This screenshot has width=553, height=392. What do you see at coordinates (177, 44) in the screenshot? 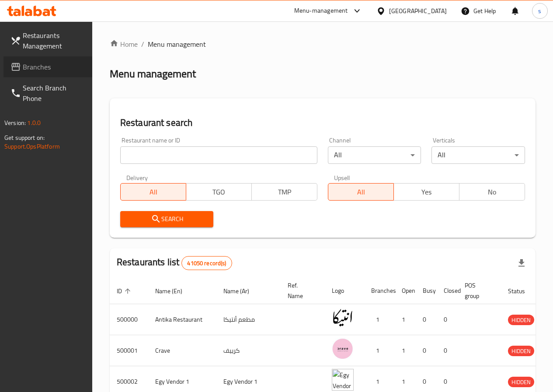
I see `span: Menu management` at bounding box center [177, 44].